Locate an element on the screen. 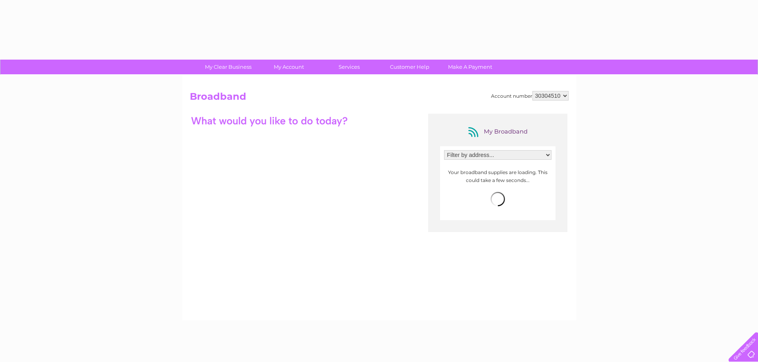  p: Your broadband supplies are loading. This could take a few seconds... is located at coordinates (498, 176).